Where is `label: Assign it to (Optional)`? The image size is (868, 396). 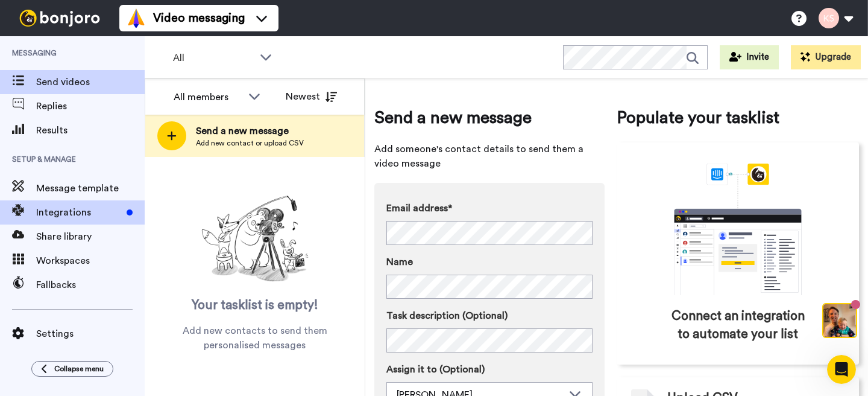
label: Assign it to (Optional) is located at coordinates (490, 369).